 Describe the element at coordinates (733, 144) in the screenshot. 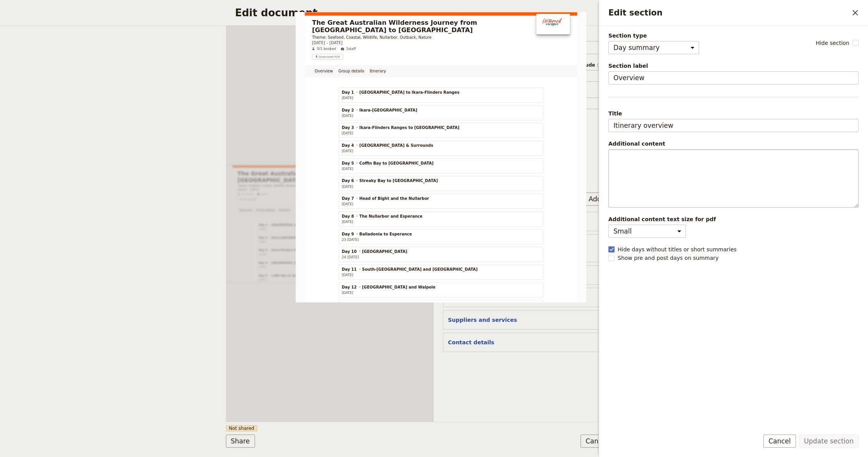

I see `div: Additional content` at that location.